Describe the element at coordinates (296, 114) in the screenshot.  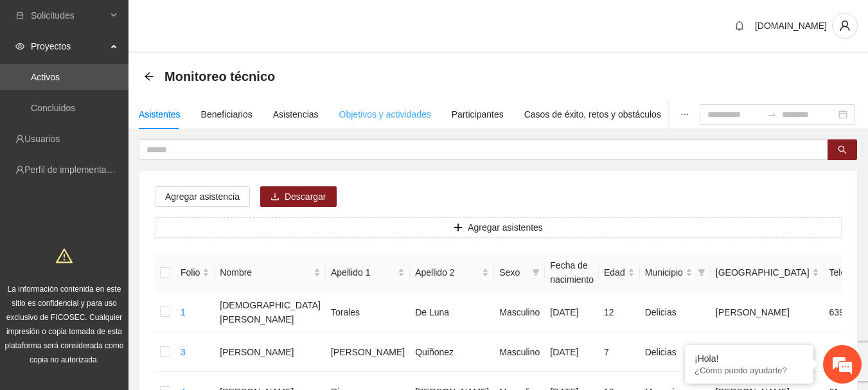
I see `div: Asistencias` at that location.